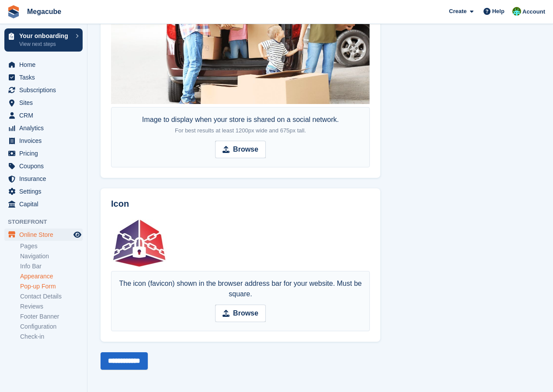 The height and width of the screenshot is (392, 553). I want to click on span: Subscriptions, so click(45, 90).